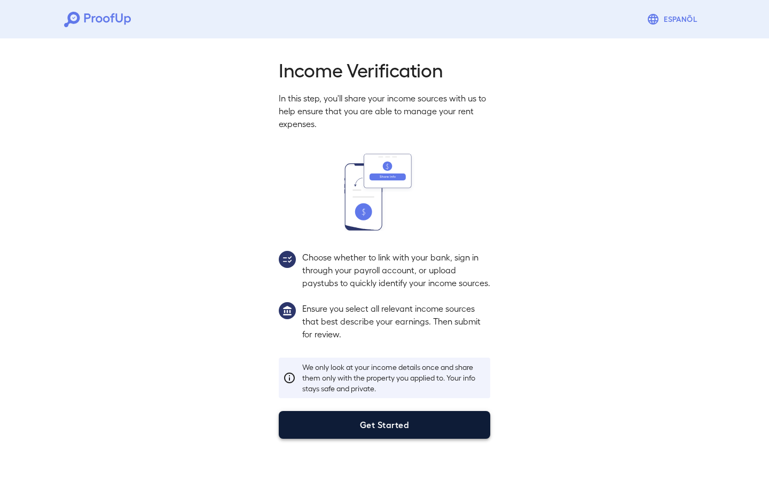 This screenshot has height=482, width=769. I want to click on h2: Income Verification, so click(385, 69).